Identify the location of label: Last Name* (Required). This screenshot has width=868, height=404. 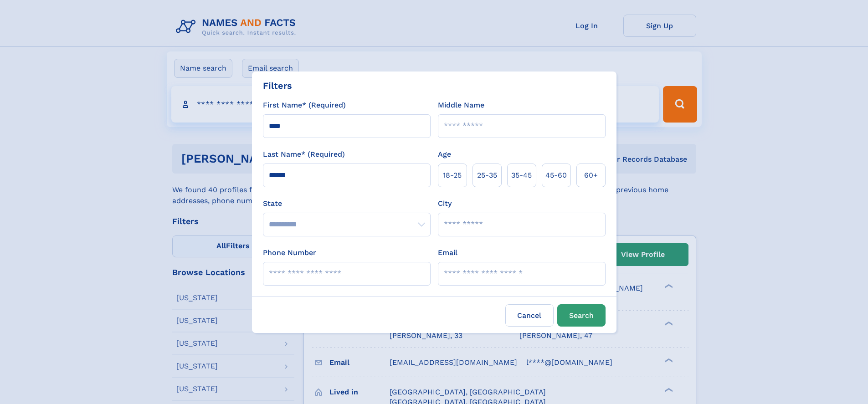
(304, 155).